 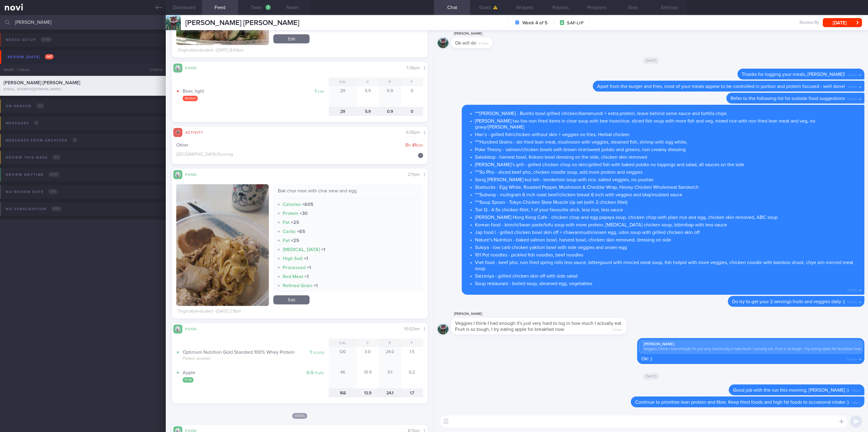 I want to click on div: 0.9, so click(x=390, y=96).